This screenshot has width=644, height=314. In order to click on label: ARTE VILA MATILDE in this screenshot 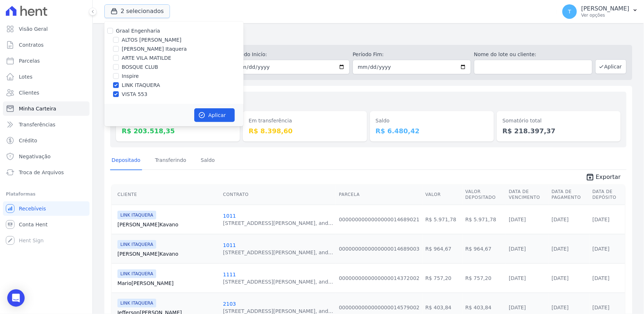, I will do `click(146, 58)`.